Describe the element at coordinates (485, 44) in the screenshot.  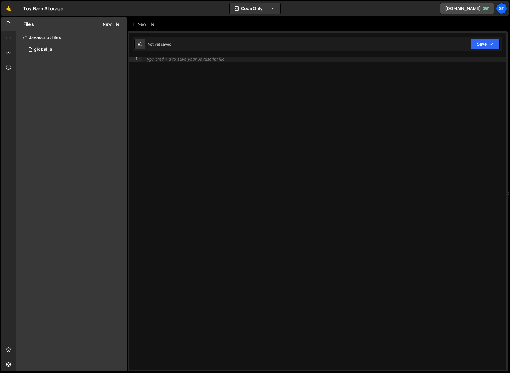
I see `button: Save` at that location.